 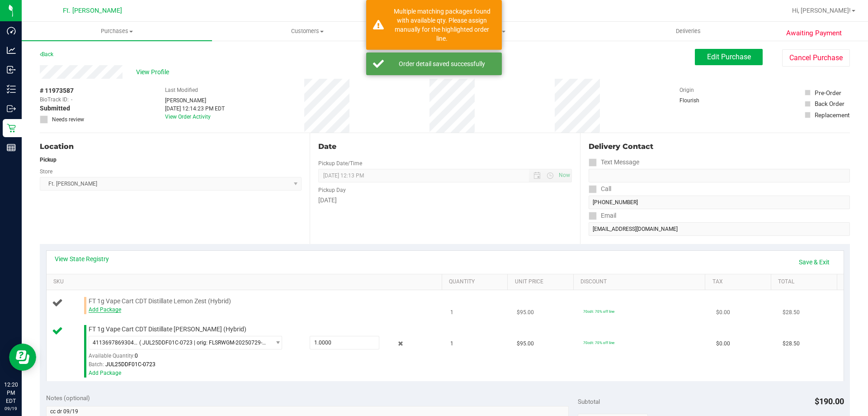 I want to click on a: View State Registry, so click(x=82, y=259).